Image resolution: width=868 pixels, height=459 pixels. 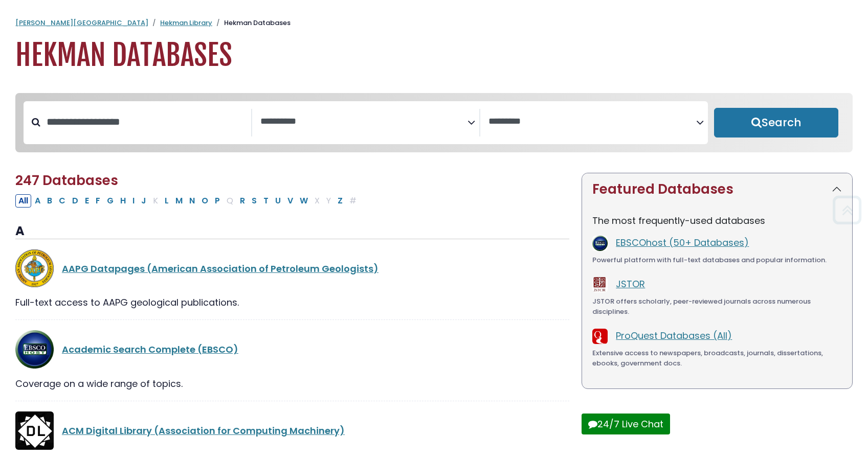 What do you see at coordinates (205, 201) in the screenshot?
I see `button: Filter Results O` at bounding box center [205, 201].